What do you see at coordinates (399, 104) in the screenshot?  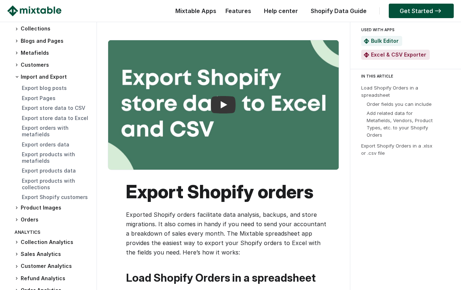 I see `a: Order fields you can include` at bounding box center [399, 104].